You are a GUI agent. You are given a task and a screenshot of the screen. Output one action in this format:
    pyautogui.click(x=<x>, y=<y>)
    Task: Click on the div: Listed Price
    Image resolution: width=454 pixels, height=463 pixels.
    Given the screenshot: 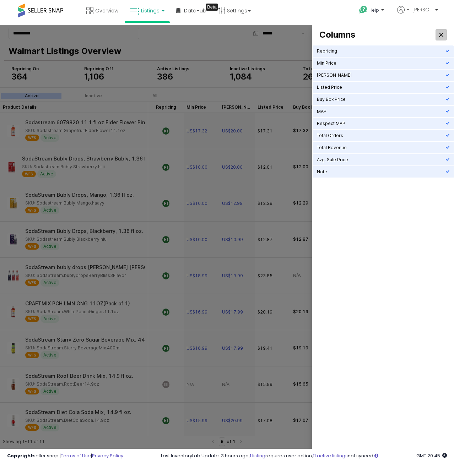 What is the action you would take?
    pyautogui.click(x=381, y=63)
    